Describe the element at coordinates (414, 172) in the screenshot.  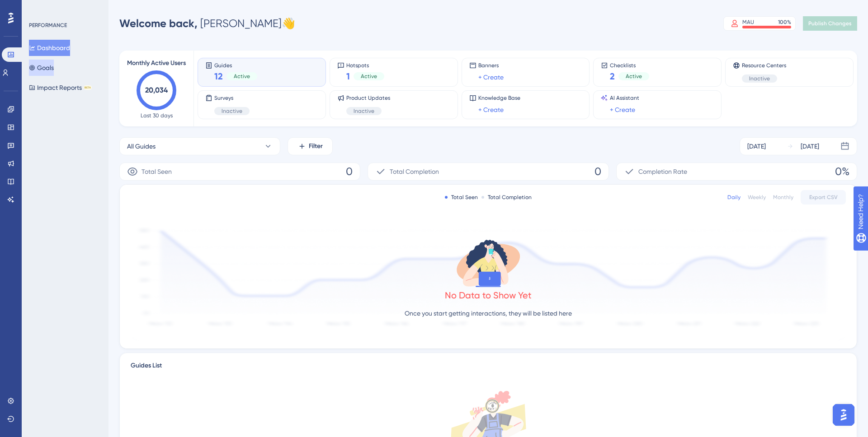
I see `span: Total Completion` at that location.